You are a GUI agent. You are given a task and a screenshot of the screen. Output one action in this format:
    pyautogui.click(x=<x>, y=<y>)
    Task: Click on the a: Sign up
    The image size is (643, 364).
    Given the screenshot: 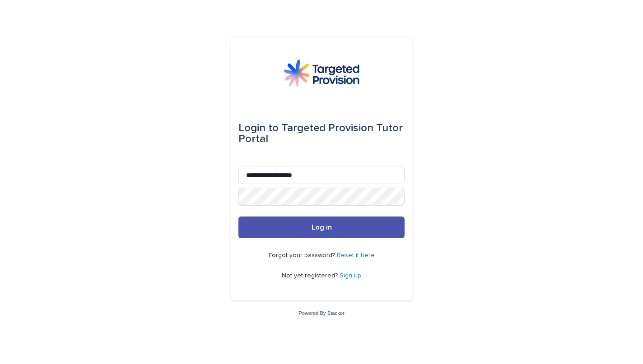 What is the action you would take?
    pyautogui.click(x=351, y=276)
    